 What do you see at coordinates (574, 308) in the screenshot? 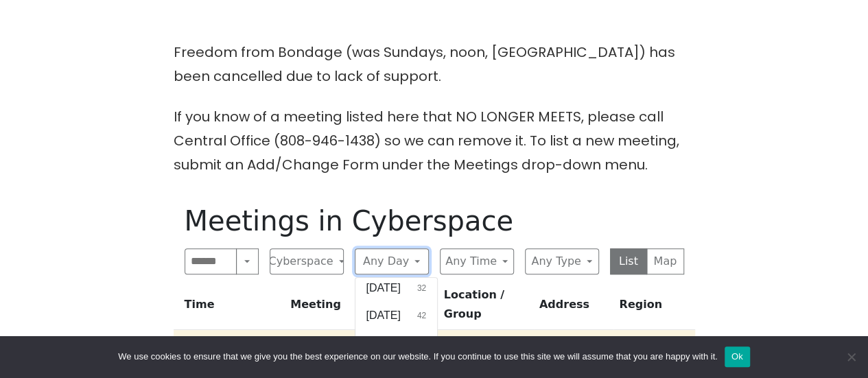
I see `th: Address` at bounding box center [574, 308].